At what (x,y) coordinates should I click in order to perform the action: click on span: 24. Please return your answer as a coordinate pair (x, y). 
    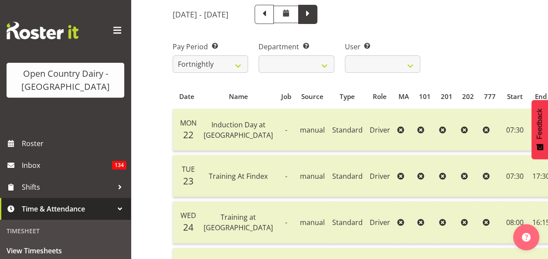
    Looking at the image, I should click on (188, 227).